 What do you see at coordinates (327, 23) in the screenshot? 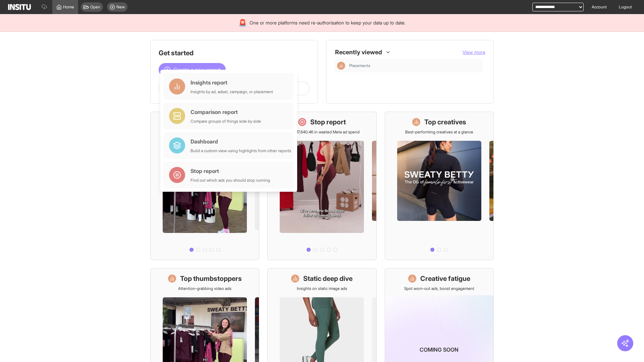
I see `span: One or more platforms need re-authorisation to keep your data up to date.` at bounding box center [327, 23].